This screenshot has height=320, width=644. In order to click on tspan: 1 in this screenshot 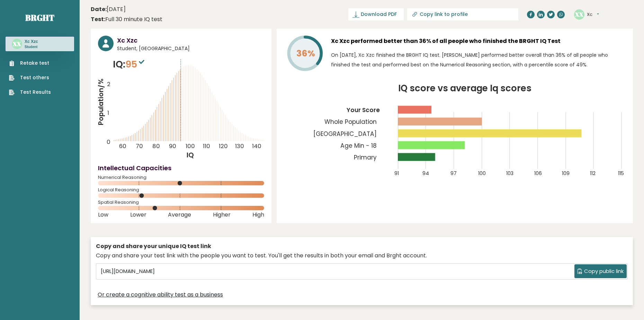, I will do `click(108, 113)`.